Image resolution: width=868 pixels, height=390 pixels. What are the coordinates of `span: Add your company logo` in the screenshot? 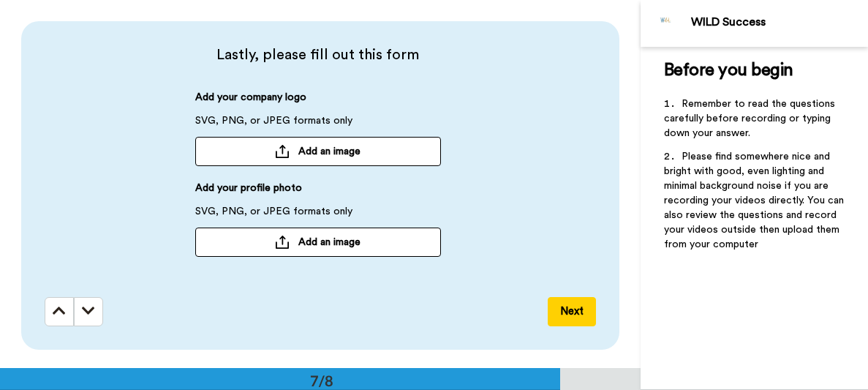 It's located at (251, 102).